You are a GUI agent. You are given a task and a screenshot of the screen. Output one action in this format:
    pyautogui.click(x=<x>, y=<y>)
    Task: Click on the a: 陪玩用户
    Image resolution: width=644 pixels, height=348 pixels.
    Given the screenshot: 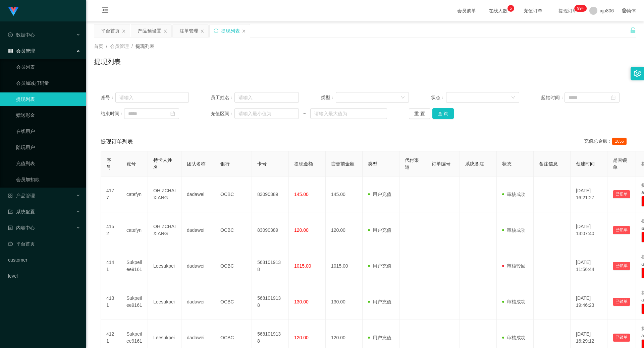 What is the action you would take?
    pyautogui.click(x=48, y=148)
    